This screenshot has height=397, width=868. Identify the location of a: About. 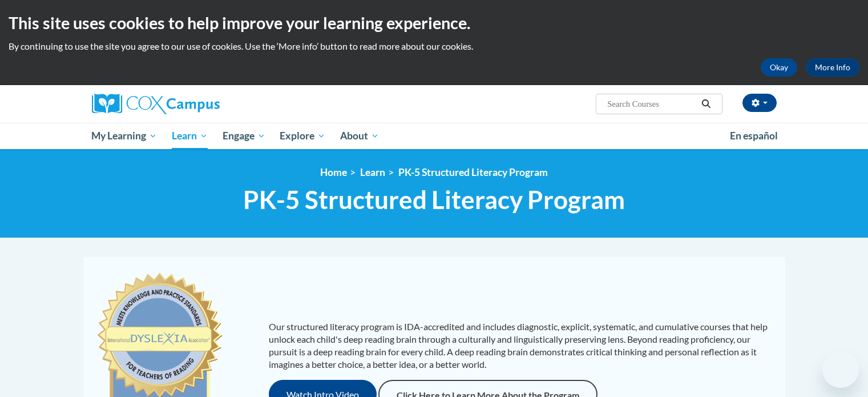
(359, 136).